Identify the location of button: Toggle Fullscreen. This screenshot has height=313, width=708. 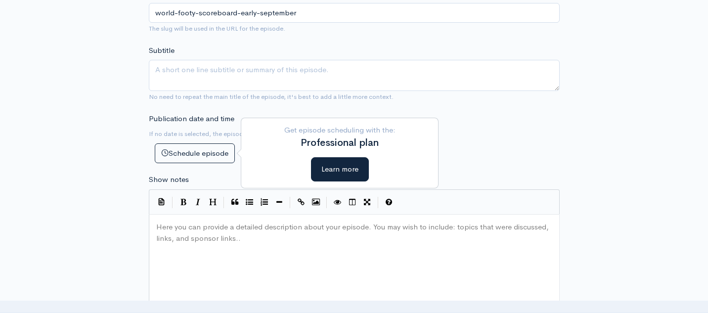
(367, 202).